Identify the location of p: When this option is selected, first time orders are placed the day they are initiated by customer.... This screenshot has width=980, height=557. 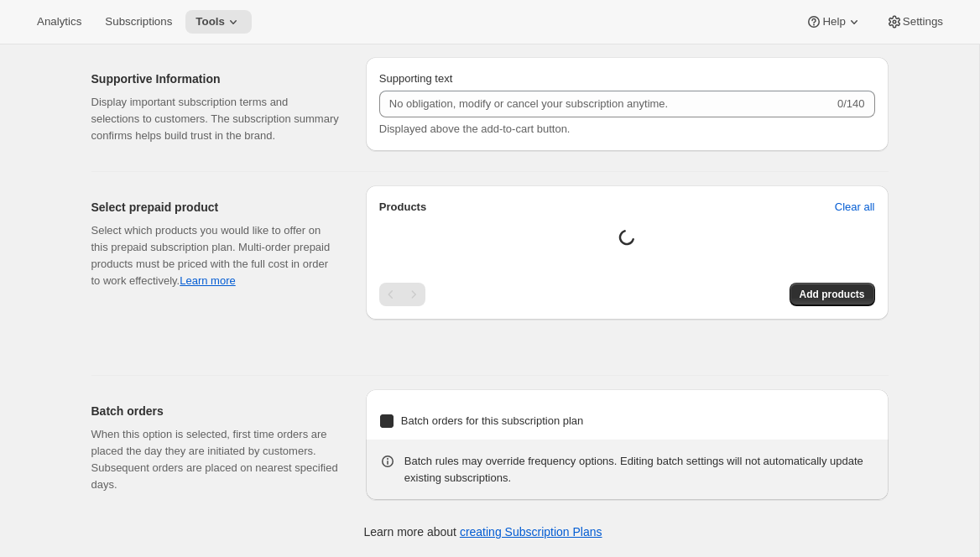
(215, 460).